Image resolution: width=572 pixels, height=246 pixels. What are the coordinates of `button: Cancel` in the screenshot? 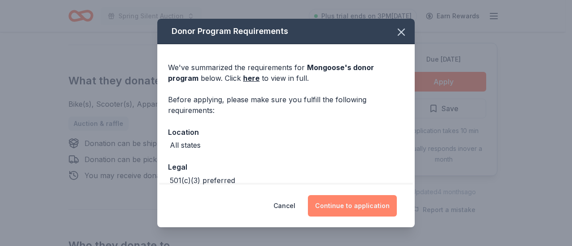 It's located at (284, 206).